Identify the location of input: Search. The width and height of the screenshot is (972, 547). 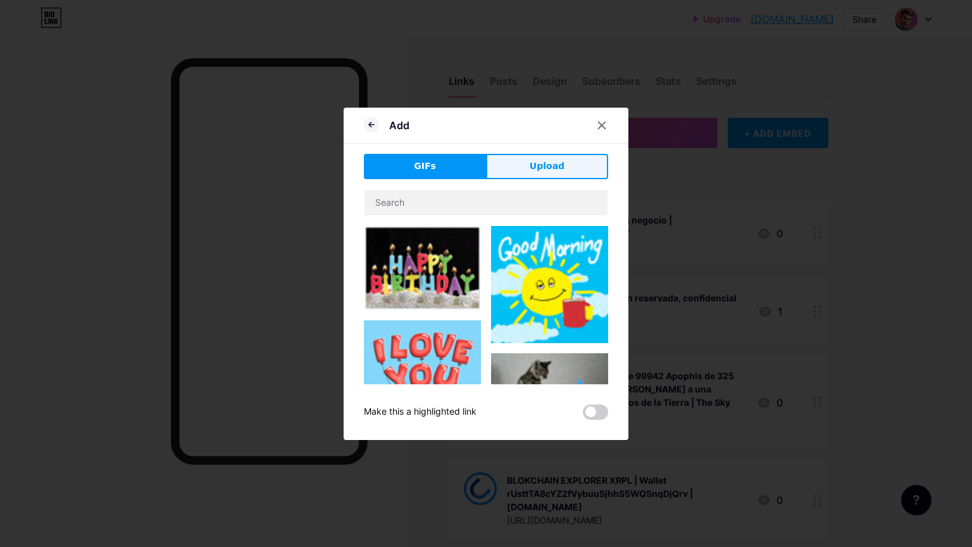
(486, 203).